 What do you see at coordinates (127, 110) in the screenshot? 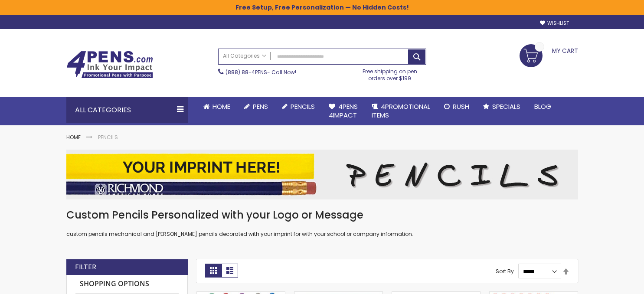
I see `div: All Categories` at bounding box center [127, 110].